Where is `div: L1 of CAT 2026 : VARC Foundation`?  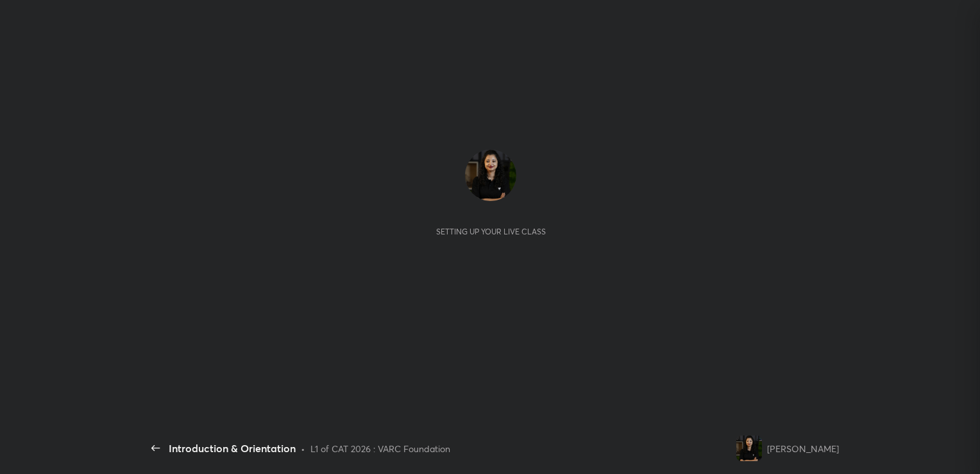
div: L1 of CAT 2026 : VARC Foundation is located at coordinates (380, 448).